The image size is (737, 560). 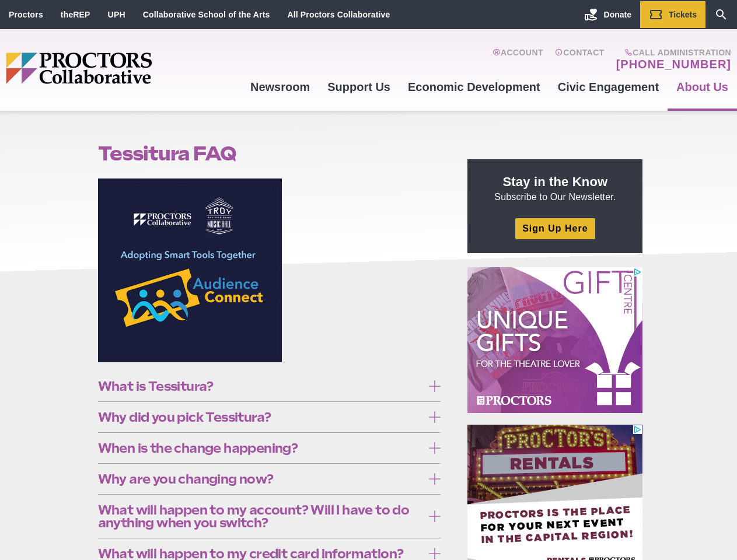 What do you see at coordinates (608, 87) in the screenshot?
I see `a: Civic Engagement` at bounding box center [608, 87].